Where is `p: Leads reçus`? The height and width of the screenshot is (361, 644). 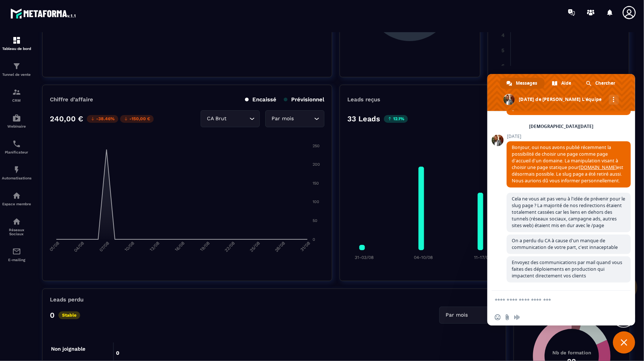 p: Leads reçus is located at coordinates (363, 100).